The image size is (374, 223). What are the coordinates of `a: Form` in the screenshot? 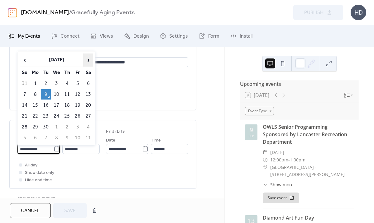 It's located at (209, 36).